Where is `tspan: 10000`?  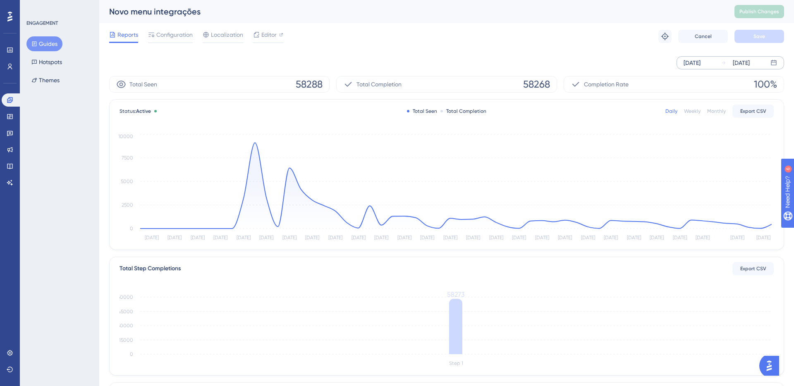
tspan: 10000 is located at coordinates (126, 136).